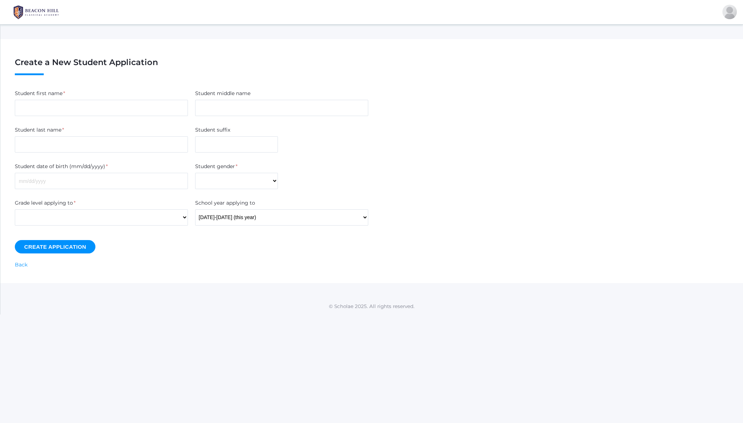 This screenshot has height=423, width=743. I want to click on p: © Scholae 2025. All rights reserved., so click(372, 306).